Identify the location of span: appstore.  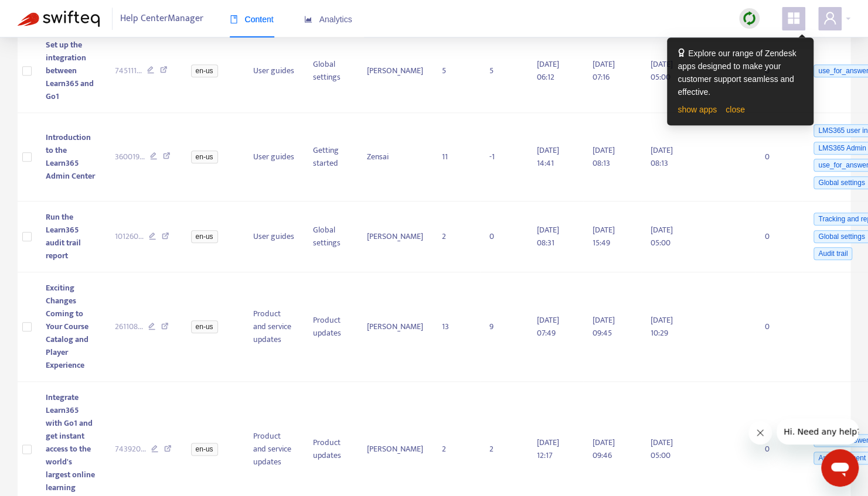
(793, 18).